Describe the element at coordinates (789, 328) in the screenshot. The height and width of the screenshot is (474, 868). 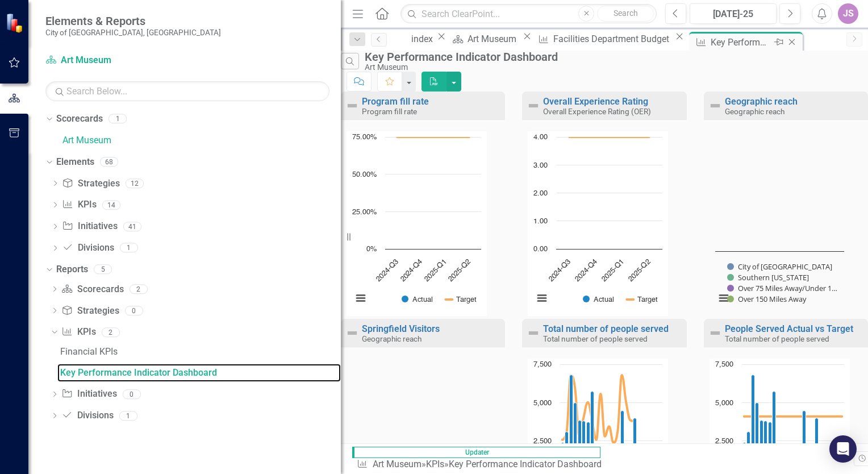
I see `a: People Served Actual vs Target` at that location.